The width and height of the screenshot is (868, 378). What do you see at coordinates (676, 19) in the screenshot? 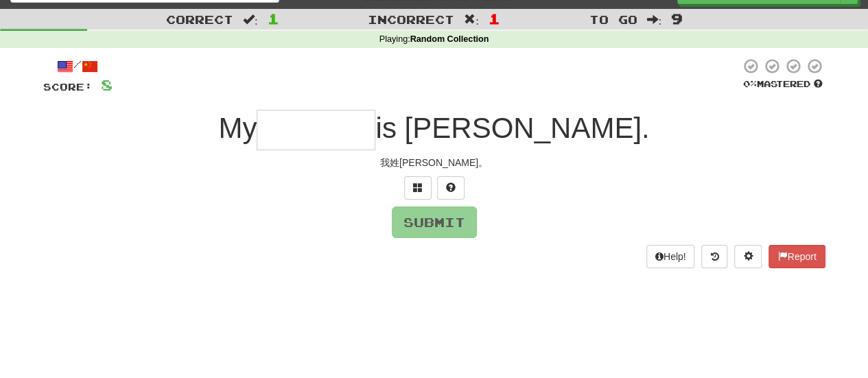
I see `span: 9` at bounding box center [676, 19].